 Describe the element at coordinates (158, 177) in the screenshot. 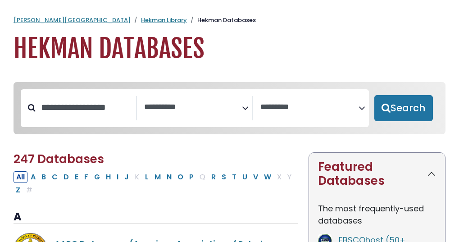

I see `button: Filter Results M` at that location.